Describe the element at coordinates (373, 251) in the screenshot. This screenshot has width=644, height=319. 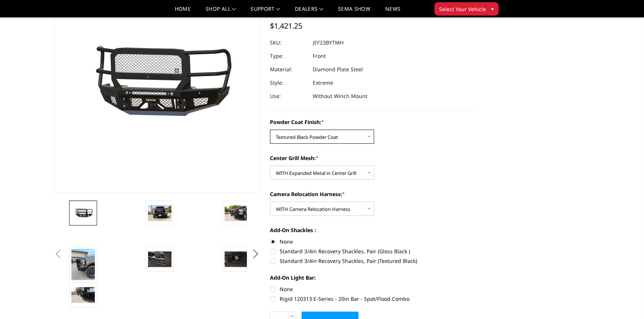
I see `label: Standard 3/4in Recovery Shackles, Pair (Gloss Black )` at that location.